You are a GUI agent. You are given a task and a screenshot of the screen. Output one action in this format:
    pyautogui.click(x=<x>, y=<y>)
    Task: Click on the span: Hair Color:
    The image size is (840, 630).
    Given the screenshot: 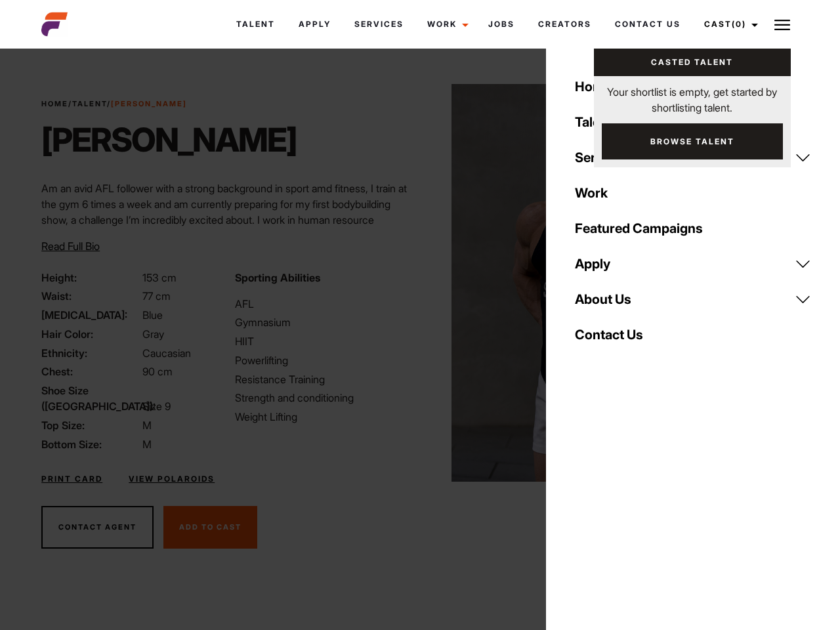 What is the action you would take?
    pyautogui.click(x=91, y=334)
    